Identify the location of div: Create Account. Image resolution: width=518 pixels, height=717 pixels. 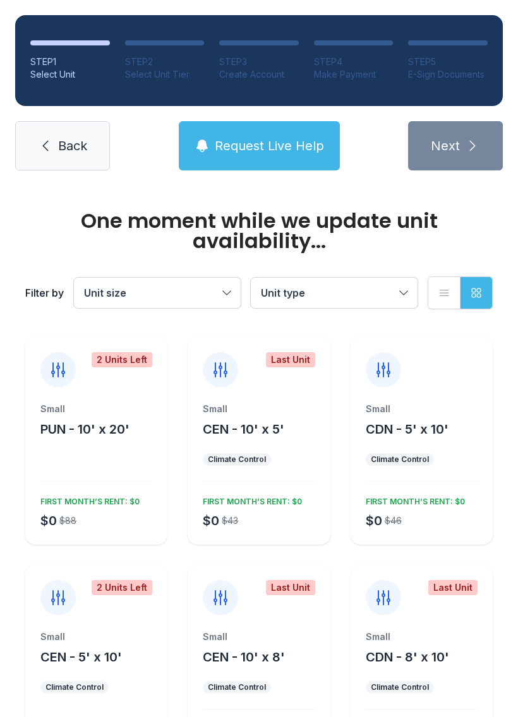
(259, 74).